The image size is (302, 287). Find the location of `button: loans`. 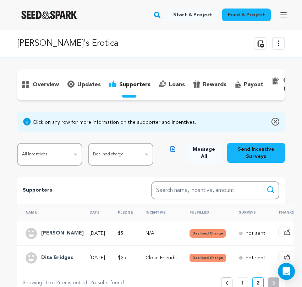

button: loans is located at coordinates (172, 85).